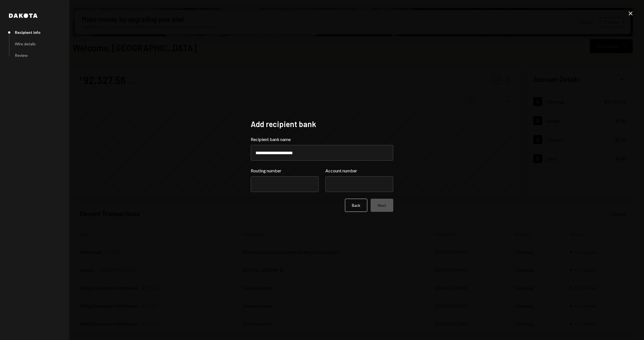 The image size is (644, 340). I want to click on label: Account number, so click(359, 170).